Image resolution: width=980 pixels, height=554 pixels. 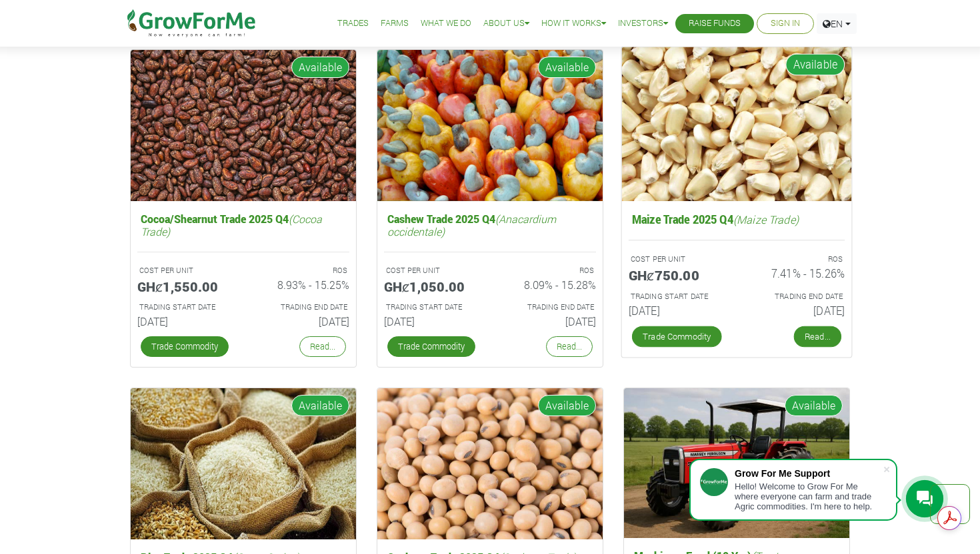 What do you see at coordinates (353, 23) in the screenshot?
I see `a: Trades` at bounding box center [353, 23].